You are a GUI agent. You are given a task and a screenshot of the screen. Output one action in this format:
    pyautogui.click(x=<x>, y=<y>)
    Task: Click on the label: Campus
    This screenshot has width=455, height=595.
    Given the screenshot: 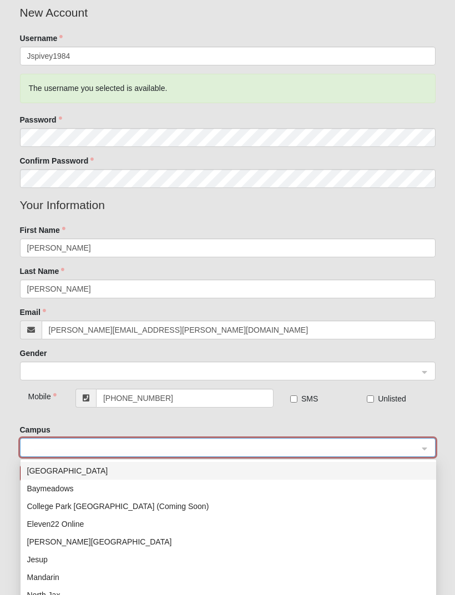 What is the action you would take?
    pyautogui.click(x=35, y=430)
    